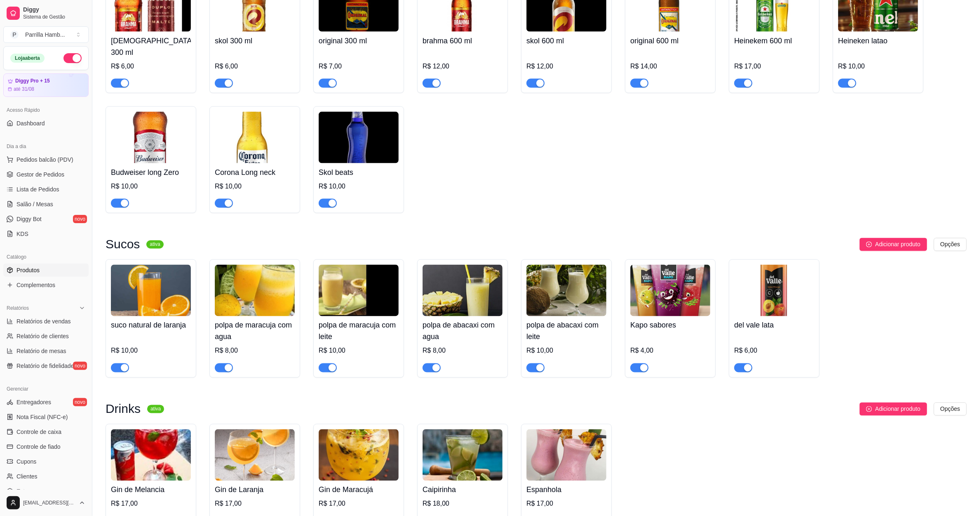  I want to click on span: Relatórios de vendas, so click(44, 322).